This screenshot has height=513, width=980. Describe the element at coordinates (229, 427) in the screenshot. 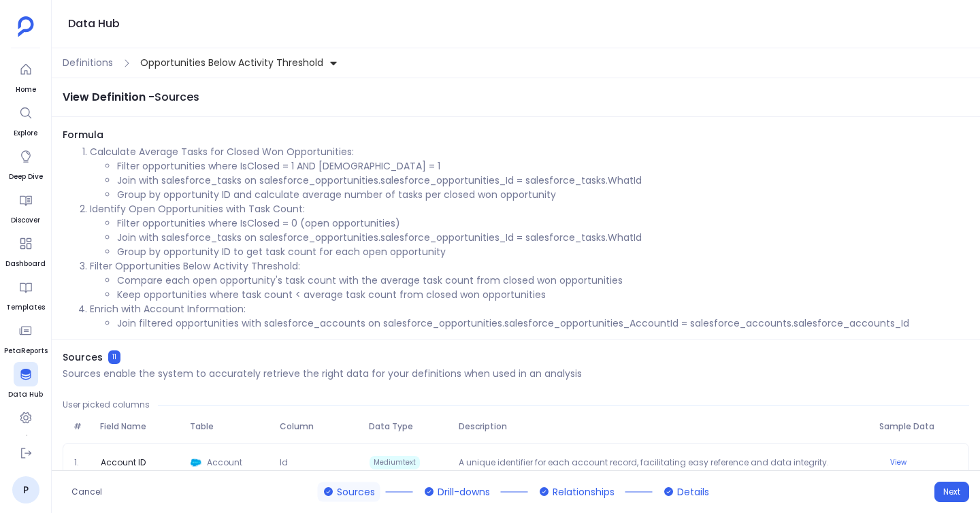

I see `span: Table` at that location.